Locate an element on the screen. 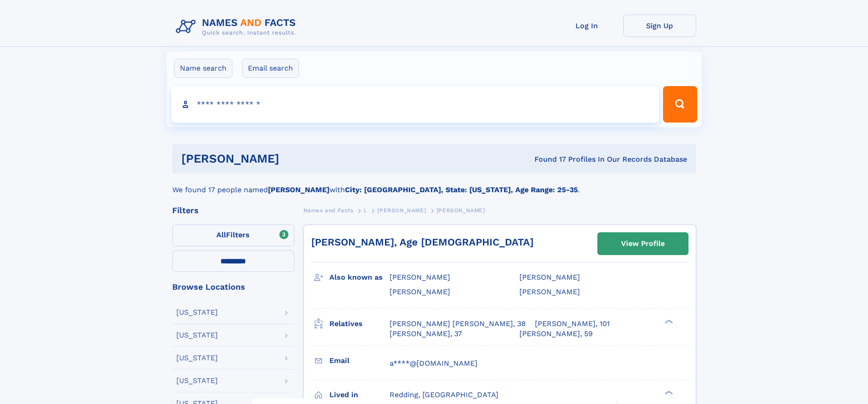 This screenshot has height=404, width=868. input: search input is located at coordinates (415, 105).